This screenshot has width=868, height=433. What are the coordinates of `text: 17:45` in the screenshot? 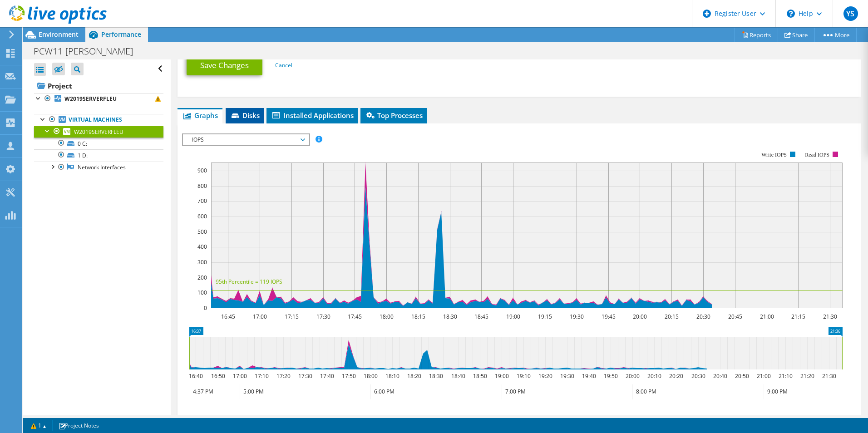 It's located at (354, 317).